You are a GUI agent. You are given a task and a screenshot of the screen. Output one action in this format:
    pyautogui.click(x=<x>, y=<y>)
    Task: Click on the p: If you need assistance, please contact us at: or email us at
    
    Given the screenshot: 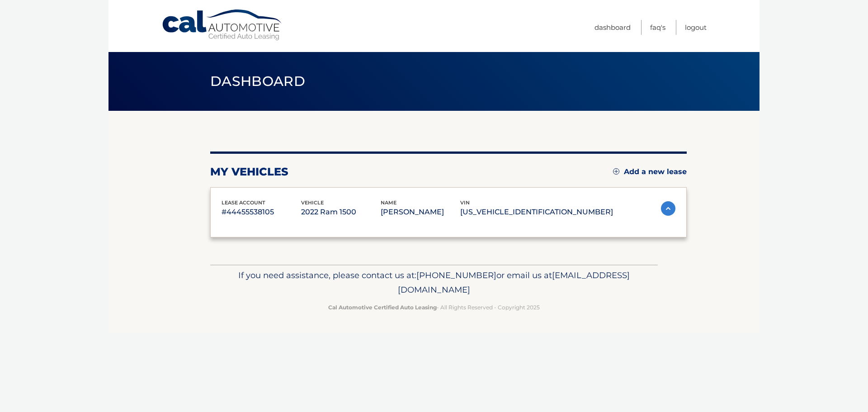 What is the action you would take?
    pyautogui.click(x=434, y=283)
    